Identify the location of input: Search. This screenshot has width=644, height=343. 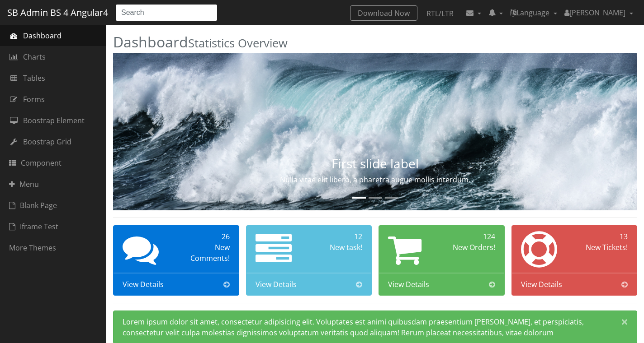
(166, 13).